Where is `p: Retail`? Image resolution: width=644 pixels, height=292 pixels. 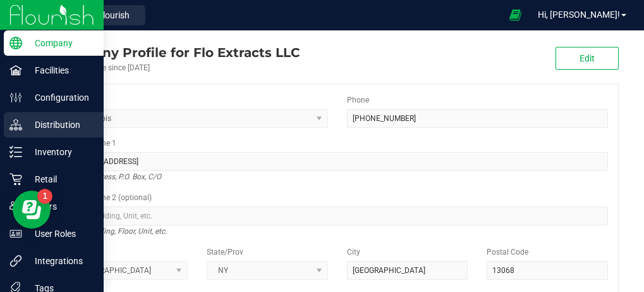 p: Retail is located at coordinates (60, 179).